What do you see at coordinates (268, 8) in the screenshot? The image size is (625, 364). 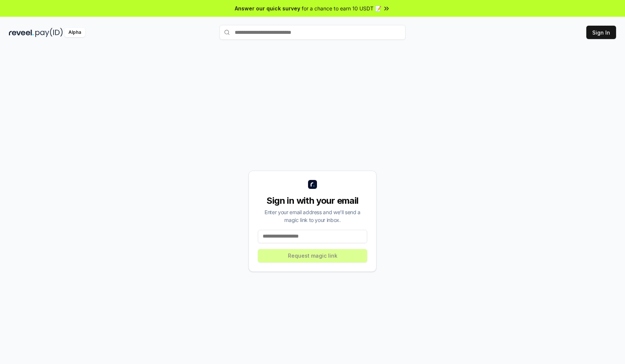 I see `span: Answer our quick survey` at bounding box center [268, 8].